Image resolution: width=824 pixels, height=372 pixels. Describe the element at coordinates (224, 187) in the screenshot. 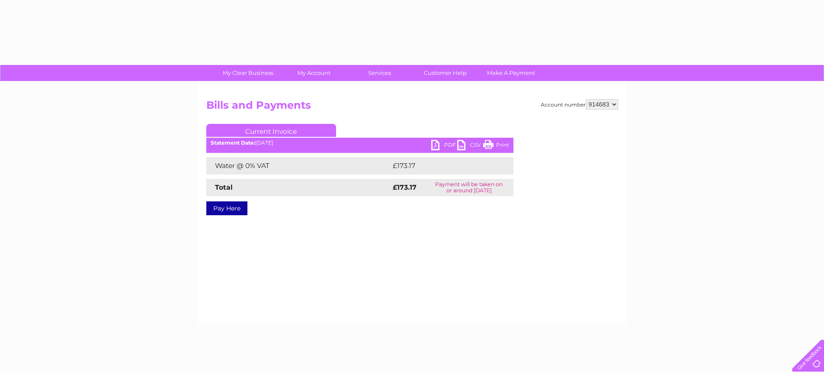

I see `strong: Total` at that location.